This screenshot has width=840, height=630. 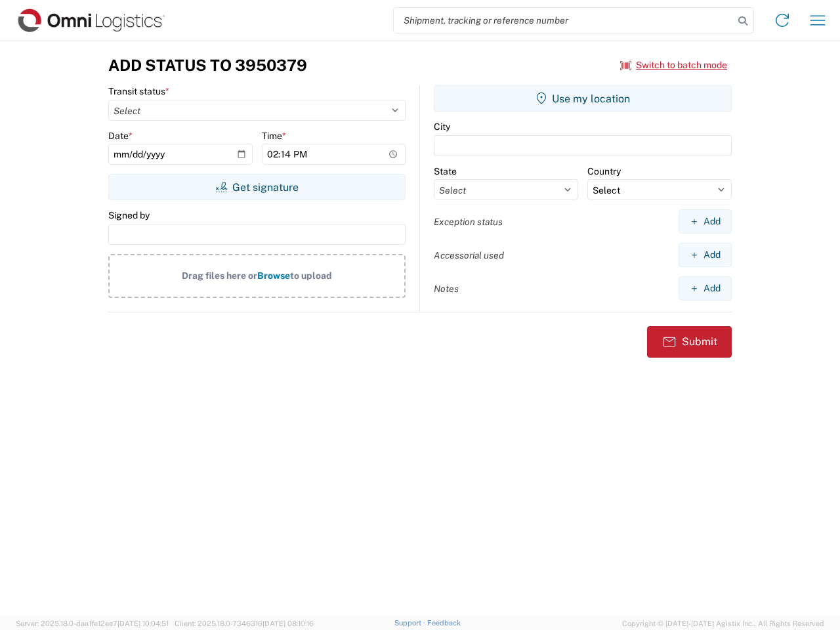 I want to click on a: Feedback, so click(x=444, y=623).